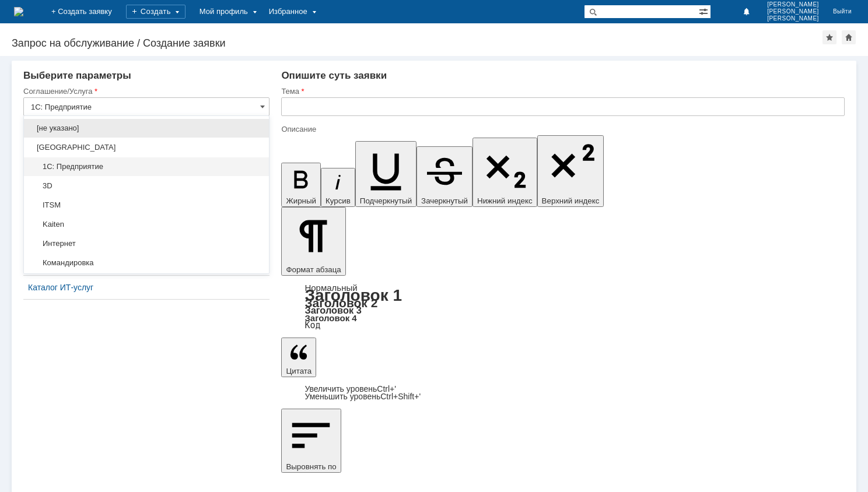  I want to click on div: Цитата, so click(563, 393).